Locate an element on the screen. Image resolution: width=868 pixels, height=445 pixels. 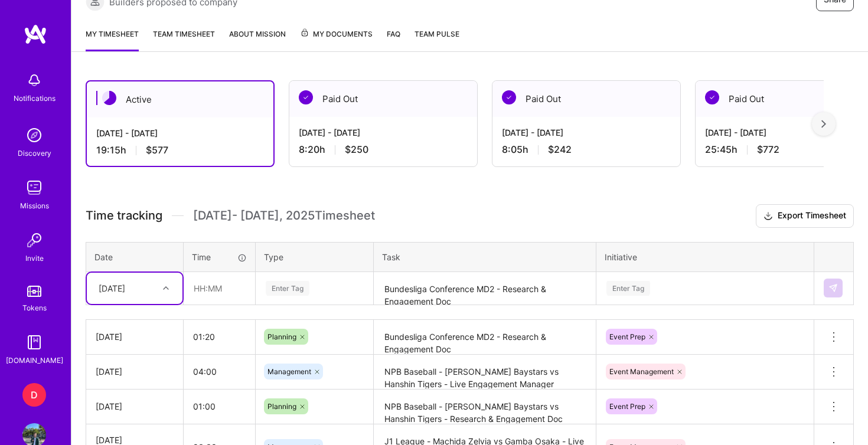
i: icon Chevron is located at coordinates (166, 289).